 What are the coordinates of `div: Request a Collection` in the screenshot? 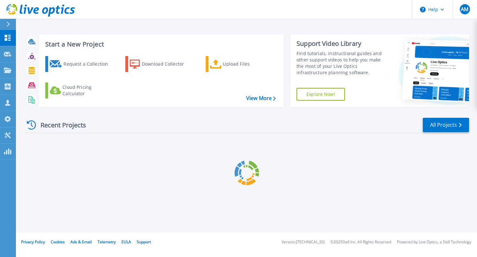 It's located at (89, 64).